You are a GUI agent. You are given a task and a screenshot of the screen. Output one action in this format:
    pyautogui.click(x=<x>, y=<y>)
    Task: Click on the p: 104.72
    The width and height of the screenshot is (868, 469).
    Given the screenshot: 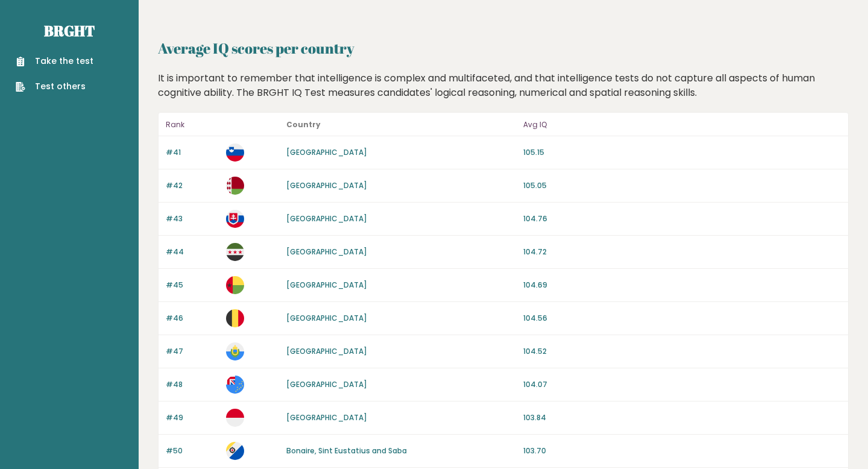 What is the action you would take?
    pyautogui.click(x=682, y=252)
    